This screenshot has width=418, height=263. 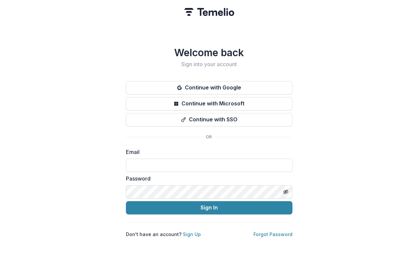 What do you see at coordinates (207, 179) in the screenshot?
I see `label: Password` at bounding box center [207, 179].